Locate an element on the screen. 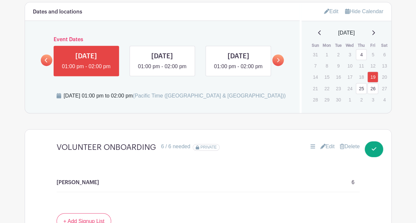 The width and height of the screenshot is (416, 223). p: 28 is located at coordinates (315, 99).